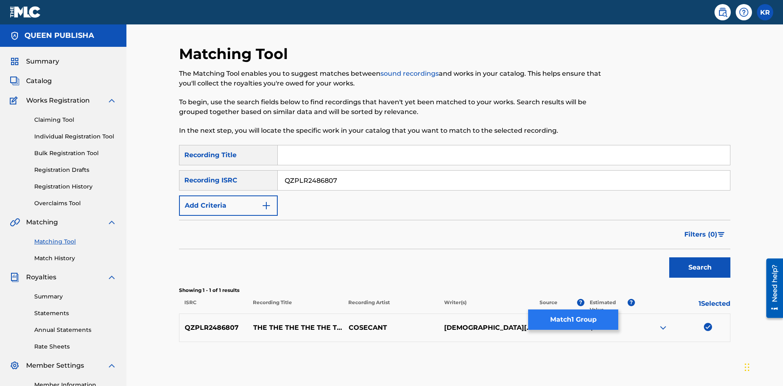 Image resolution: width=783 pixels, height=386 pixels. I want to click on img: help, so click(743, 12).